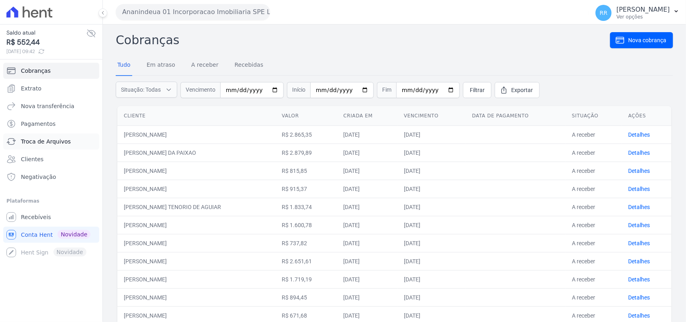  Describe the element at coordinates (306, 134) in the screenshot. I see `td: R$ 2.865,35` at that location.